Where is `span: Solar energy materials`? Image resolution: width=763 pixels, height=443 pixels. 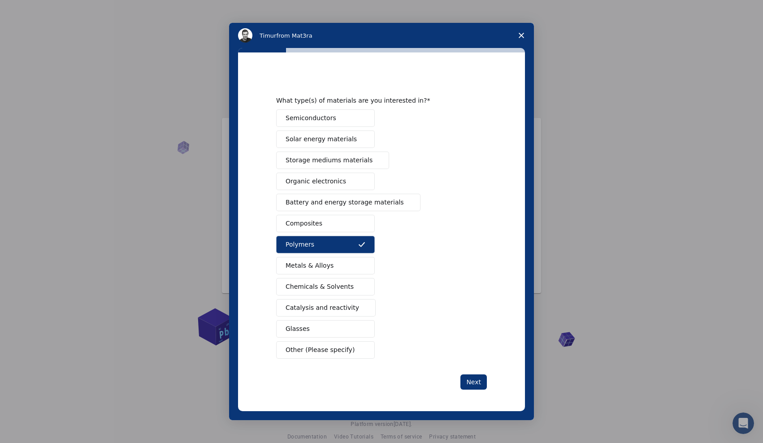
span: Solar energy materials is located at coordinates (321, 139).